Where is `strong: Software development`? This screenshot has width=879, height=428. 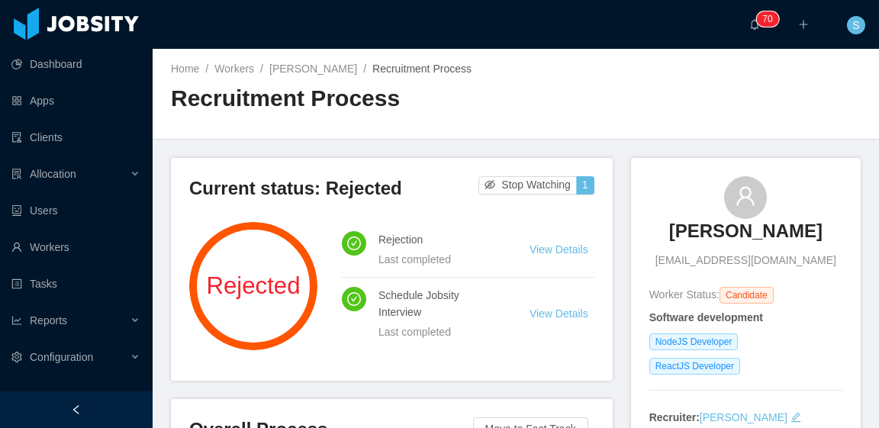 strong: Software development is located at coordinates (706, 318).